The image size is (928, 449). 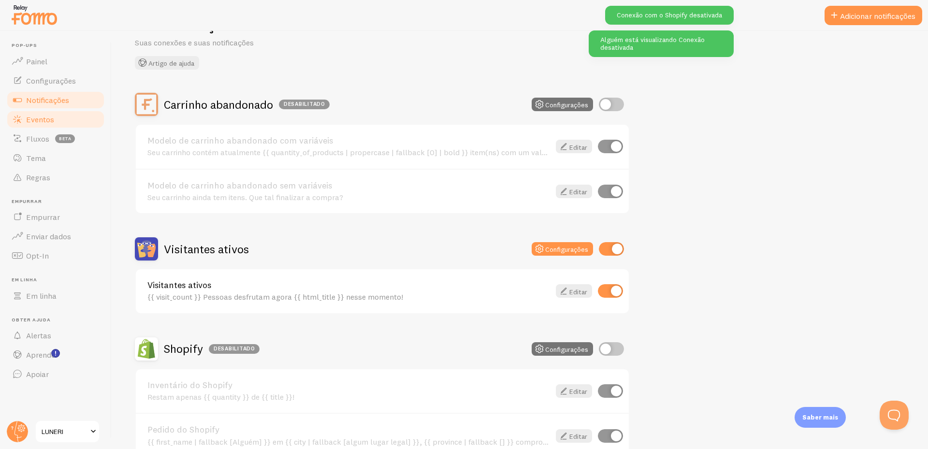 What do you see at coordinates (190, 385) in the screenshot?
I see `font: Inventário do Shopify` at bounding box center [190, 385].